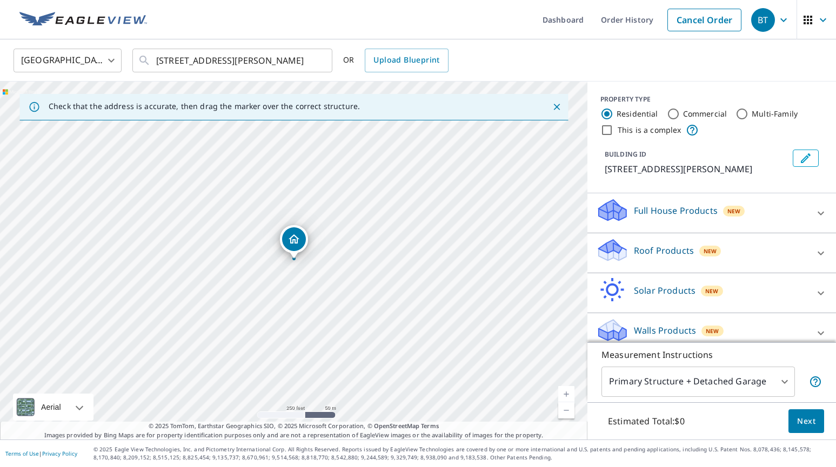  Describe the element at coordinates (806, 421) in the screenshot. I see `button: Next` at that location.